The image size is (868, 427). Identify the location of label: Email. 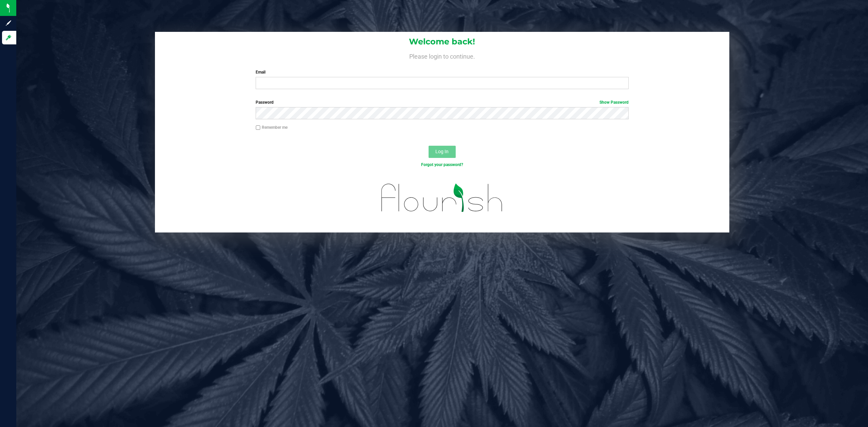
(442, 72).